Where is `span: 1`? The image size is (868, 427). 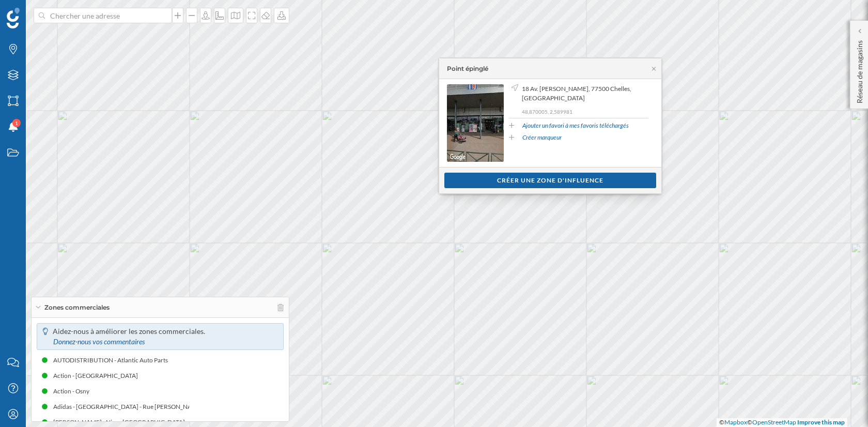 span: 1 is located at coordinates (17, 123).